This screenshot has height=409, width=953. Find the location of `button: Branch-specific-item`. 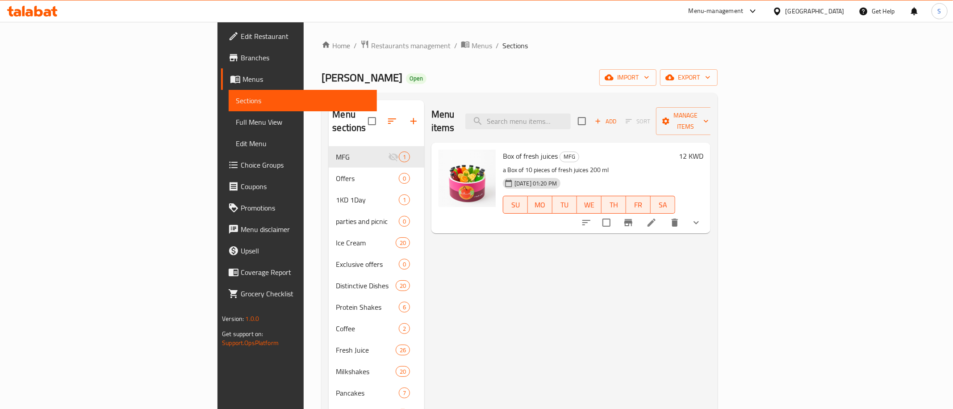

button: Branch-specific-item is located at coordinates (628, 222).